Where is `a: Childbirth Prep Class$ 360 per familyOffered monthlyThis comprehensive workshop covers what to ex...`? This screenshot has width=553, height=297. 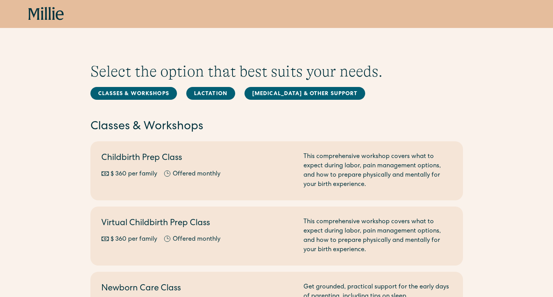 a: Childbirth Prep Class$ 360 per familyOffered monthlyThis comprehensive workshop covers what to ex... is located at coordinates (277, 171).